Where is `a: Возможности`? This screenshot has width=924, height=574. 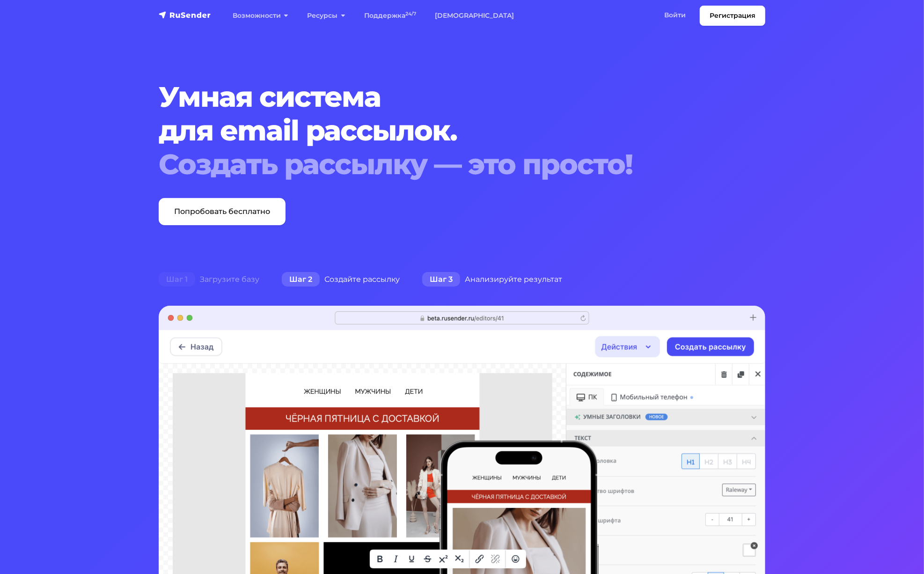
a: Возможности is located at coordinates (260, 15).